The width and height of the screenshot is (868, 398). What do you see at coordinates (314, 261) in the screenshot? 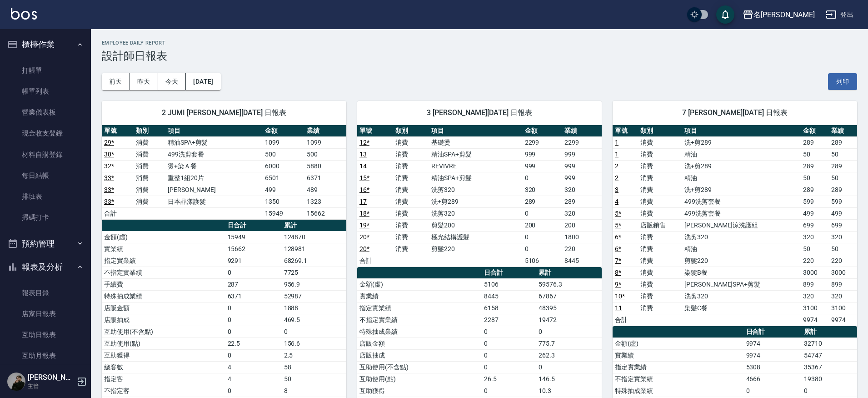
I see `td: 68269.1` at bounding box center [314, 261].